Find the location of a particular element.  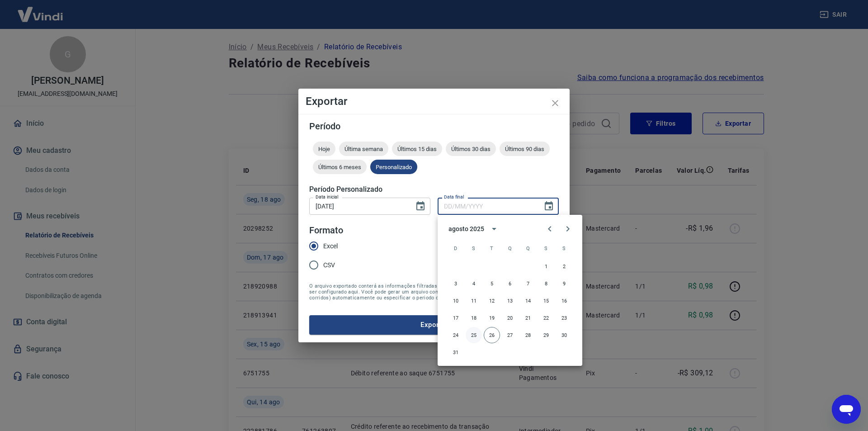

button: calendar view is open, switch to year view is located at coordinates (494, 229).